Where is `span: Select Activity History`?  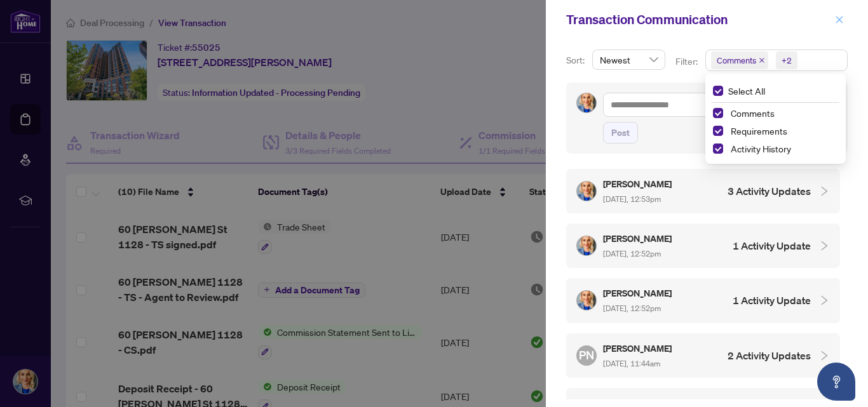
span: Select Activity History is located at coordinates (718, 148).